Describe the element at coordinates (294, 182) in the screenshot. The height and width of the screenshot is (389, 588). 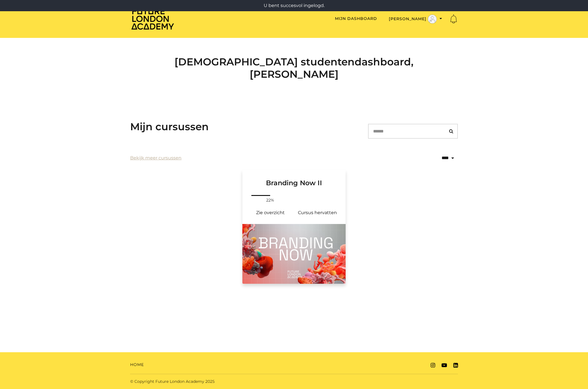
I see `a: Branding Now II` at that location.